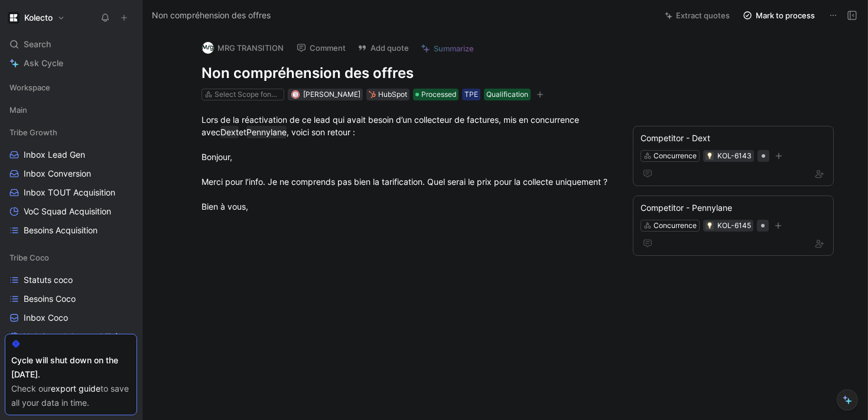 This screenshot has height=420, width=868. What do you see at coordinates (266, 132) in the screenshot?
I see `span: Pennylane` at bounding box center [266, 132].